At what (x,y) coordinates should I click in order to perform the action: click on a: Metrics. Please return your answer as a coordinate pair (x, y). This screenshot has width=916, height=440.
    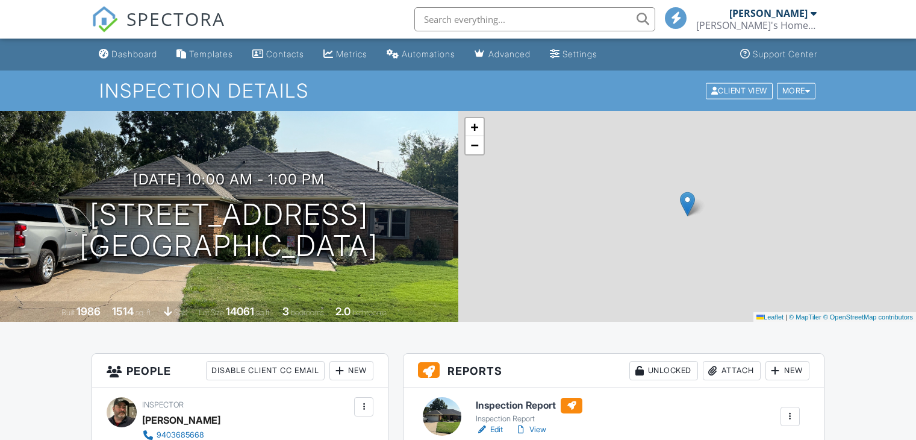
    Looking at the image, I should click on (345, 54).